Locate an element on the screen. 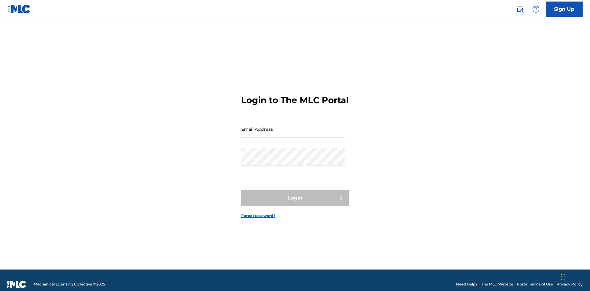 The image size is (590, 291). span: Mechanical Licensing Collective © 2025 is located at coordinates (69, 285).